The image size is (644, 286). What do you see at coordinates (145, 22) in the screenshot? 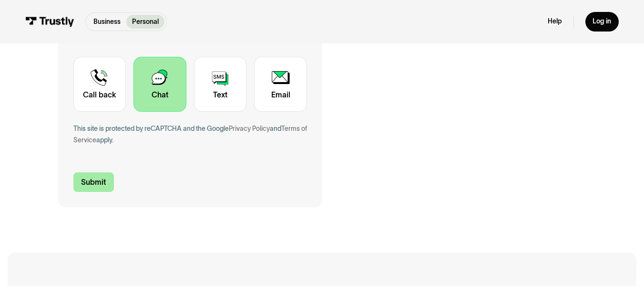
I see `p: Personal` at bounding box center [145, 22].